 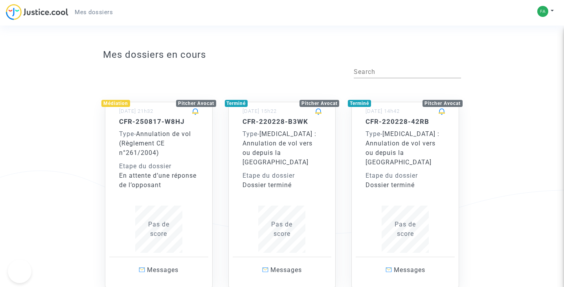 I want to click on span: Mes dossiers, so click(x=94, y=12).